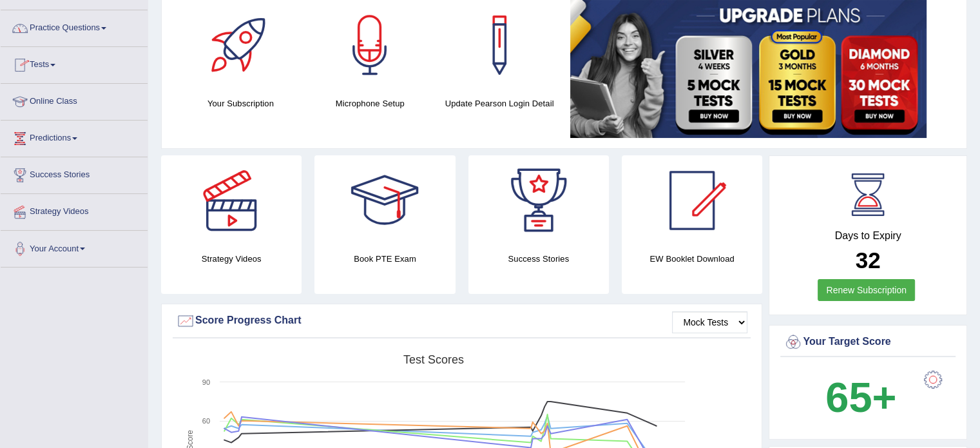  Describe the element at coordinates (868, 342) in the screenshot. I see `div: Your Target Score` at that location.